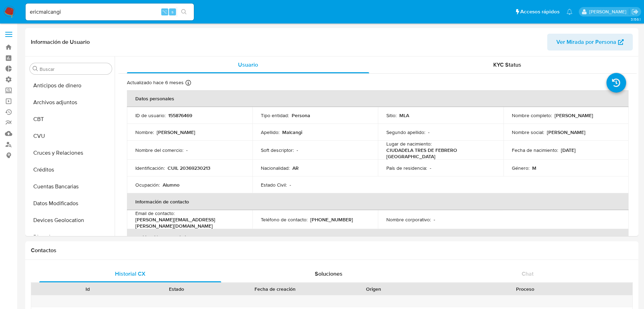 Image resolution: width=644 pixels, height=309 pixels. I want to click on input: Buscar usuario o caso..., so click(110, 12).